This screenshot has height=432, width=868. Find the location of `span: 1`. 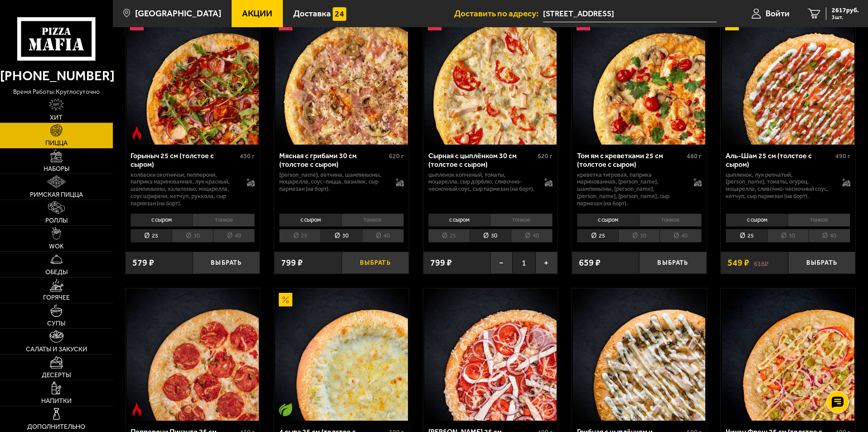

span: 1 is located at coordinates (523, 263).